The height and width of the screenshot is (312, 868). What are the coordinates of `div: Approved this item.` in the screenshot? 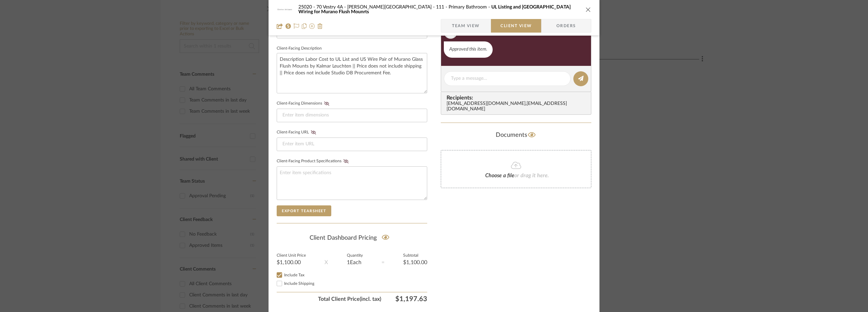 It's located at (468, 49).